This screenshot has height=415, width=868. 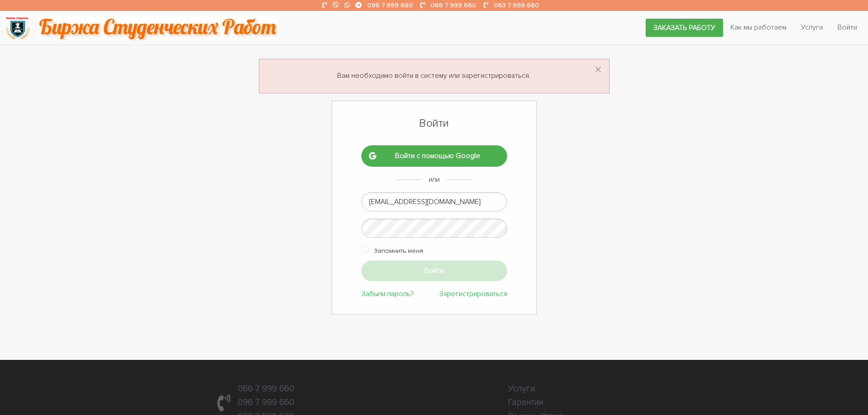 What do you see at coordinates (17, 28) in the screenshot?
I see `img: logo-135dea9cf721667cc4ddb0c1795e3ba8b7f362e3d0c04e2cc90b931989920324.png` at bounding box center [17, 28].